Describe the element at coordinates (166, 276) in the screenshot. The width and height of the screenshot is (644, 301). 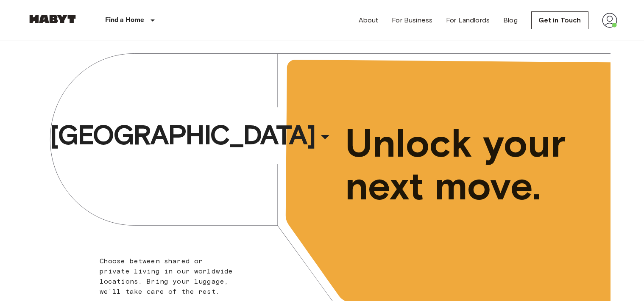
I see `span: Choose between shared or private living in our worldwide locations. Bring your luggage, we'll tak...` at that location.